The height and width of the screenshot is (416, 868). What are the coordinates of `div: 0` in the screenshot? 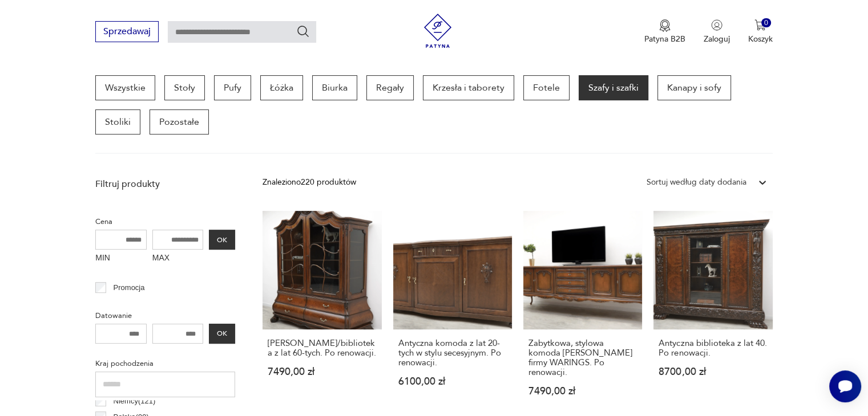 It's located at (766, 23).